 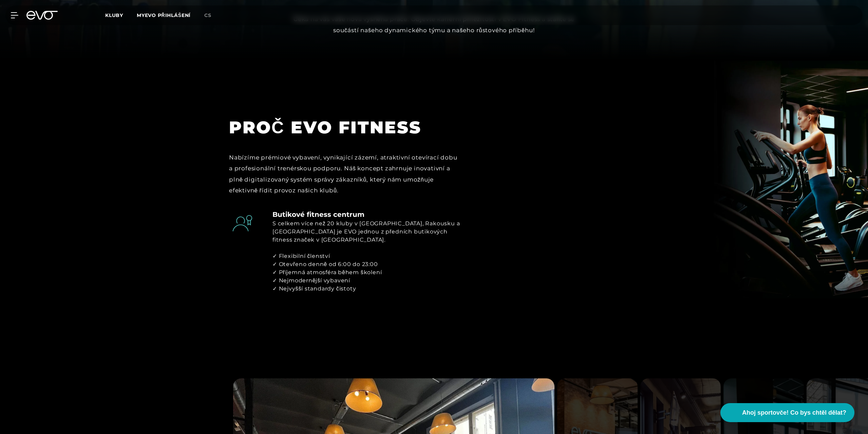 What do you see at coordinates (301, 256) in the screenshot?
I see `font: ✓ Flexibilní členství` at bounding box center [301, 256].